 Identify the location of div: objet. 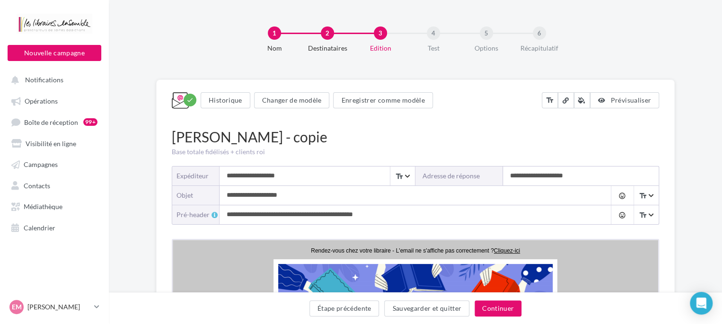
(194, 195).